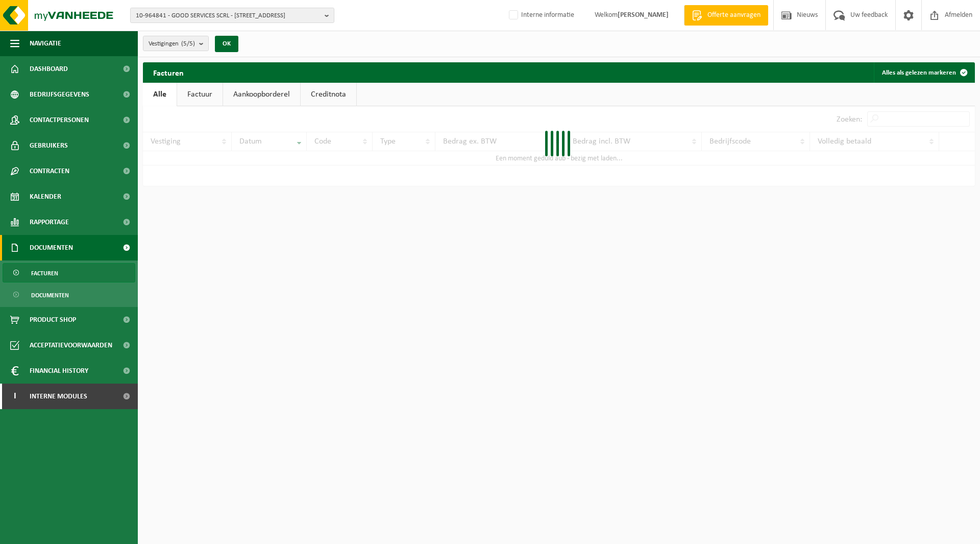 The image size is (980, 544). I want to click on button: OK, so click(226, 44).